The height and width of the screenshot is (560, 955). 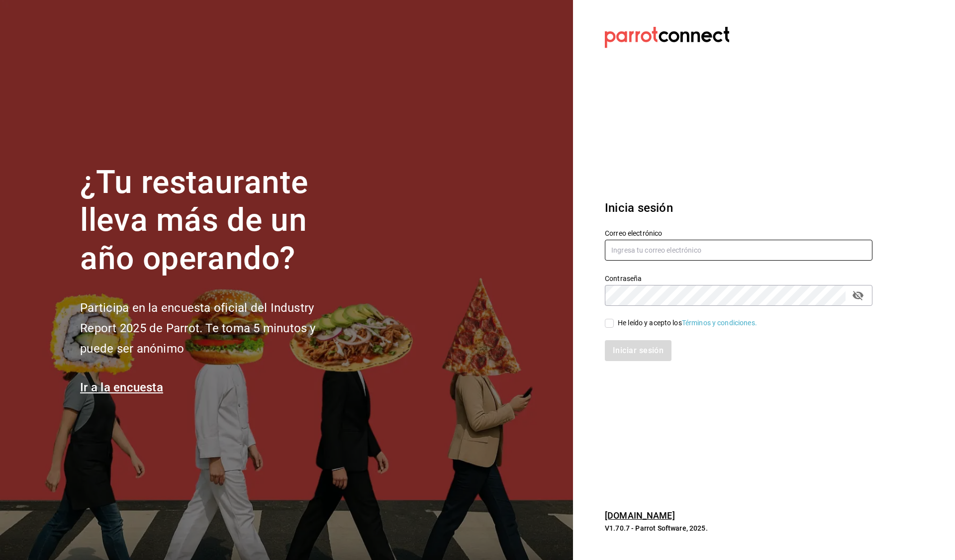 What do you see at coordinates (739, 233) in the screenshot?
I see `label: Correo electrónico` at bounding box center [739, 233].